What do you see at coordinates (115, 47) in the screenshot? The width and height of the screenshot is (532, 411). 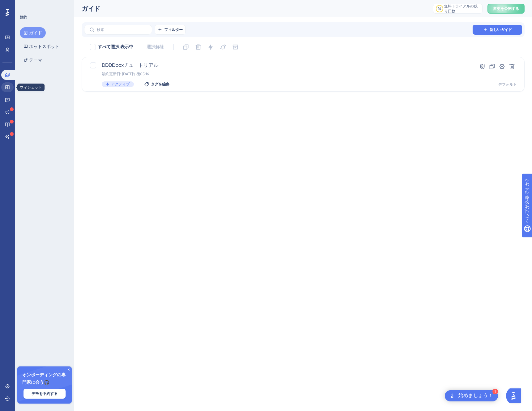 I see `font: すべて選択 表示中` at bounding box center [115, 47].